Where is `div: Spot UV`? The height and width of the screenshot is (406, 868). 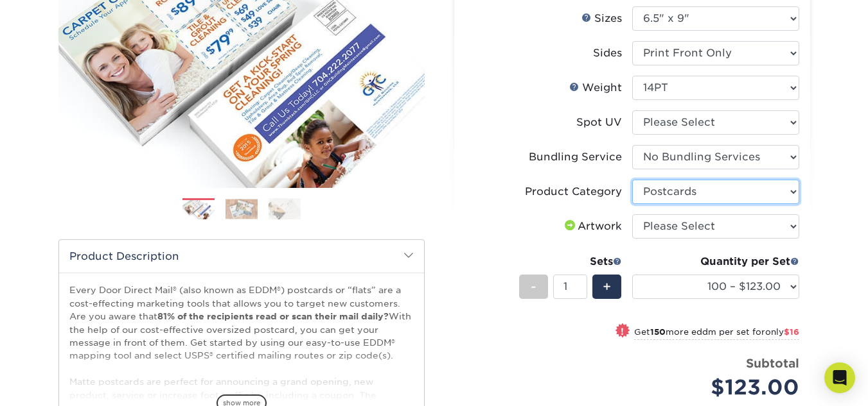
div: Spot UV is located at coordinates (599, 122).